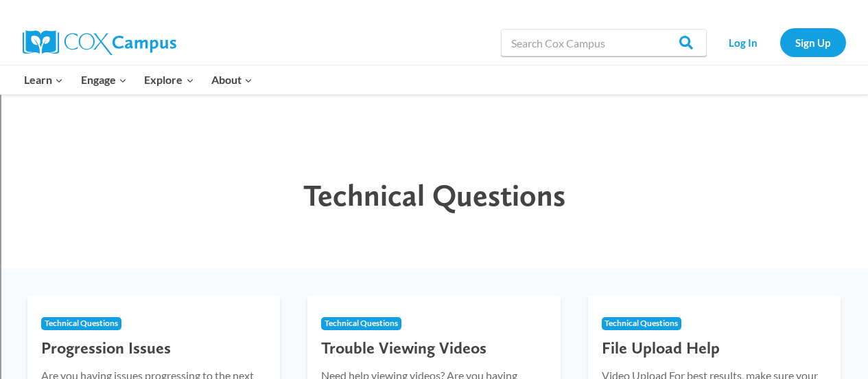 The width and height of the screenshot is (868, 379). What do you see at coordinates (780, 42) in the screenshot?
I see `nav: Secondary Navigation` at bounding box center [780, 42].